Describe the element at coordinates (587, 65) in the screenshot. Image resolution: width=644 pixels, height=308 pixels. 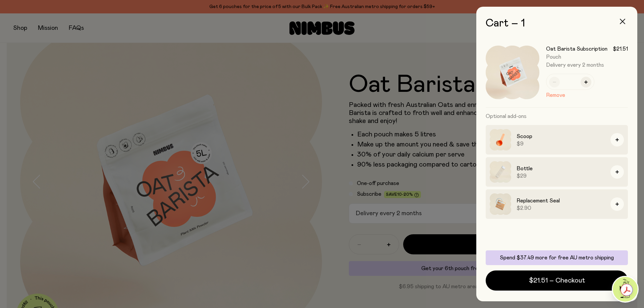
I see `span: Delivery every 2 months` at that location.